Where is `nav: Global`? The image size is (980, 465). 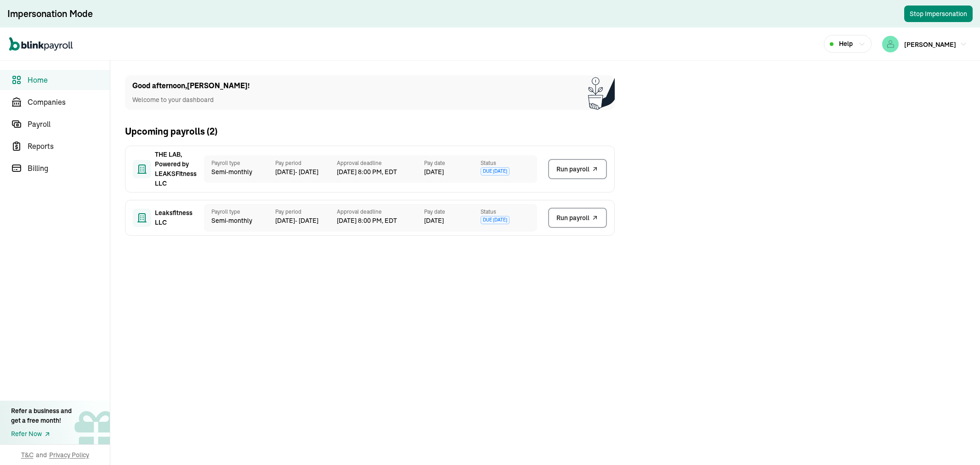 nav: Global is located at coordinates (41, 44).